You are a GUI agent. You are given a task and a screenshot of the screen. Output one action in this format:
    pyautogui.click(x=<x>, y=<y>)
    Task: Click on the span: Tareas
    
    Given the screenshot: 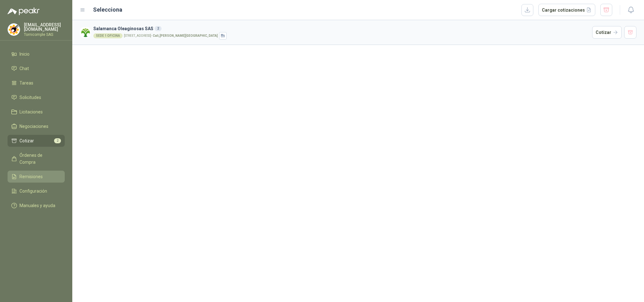 What is the action you would take?
    pyautogui.click(x=26, y=83)
    